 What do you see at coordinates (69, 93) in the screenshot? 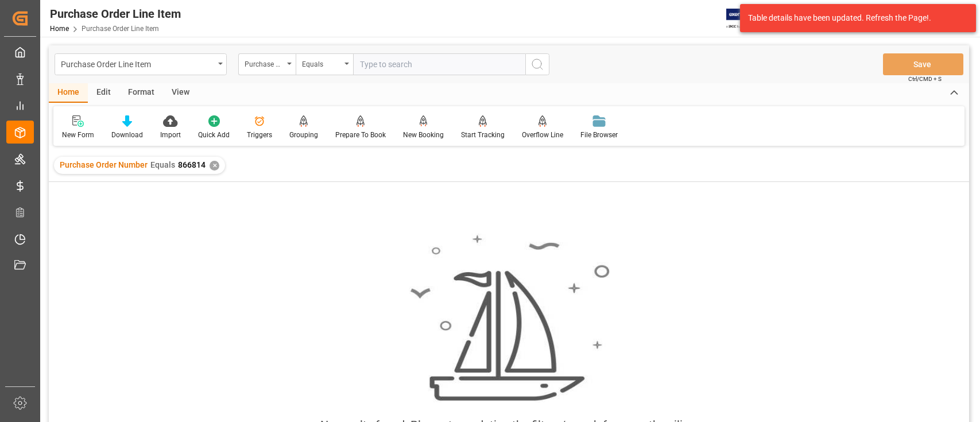
I see `div: Home` at bounding box center [69, 93].